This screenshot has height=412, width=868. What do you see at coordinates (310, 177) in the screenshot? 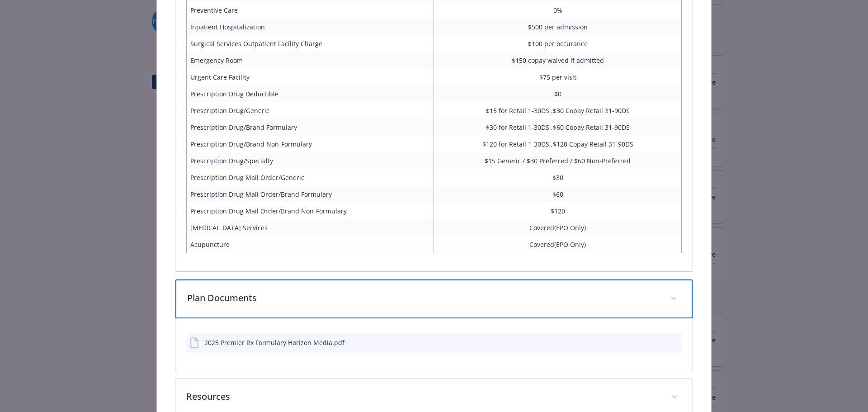
I see `td: Prescription Drug Mail Order/Generic` at bounding box center [310, 177].